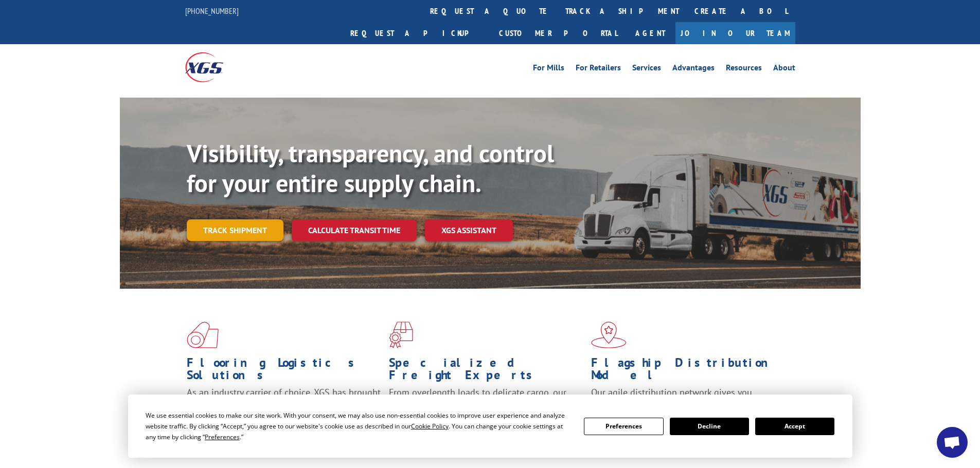 This screenshot has height=468, width=980. I want to click on a: Track shipment, so click(235, 230).